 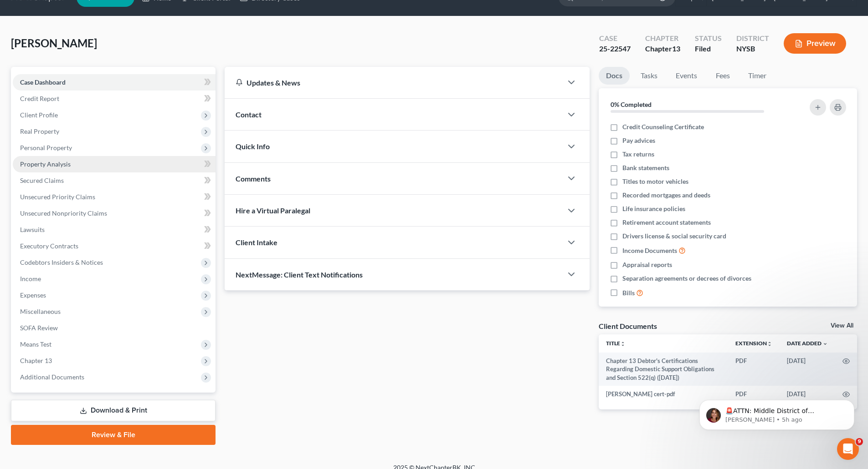 What do you see at coordinates (30, 278) in the screenshot?
I see `span: Income` at bounding box center [30, 278].